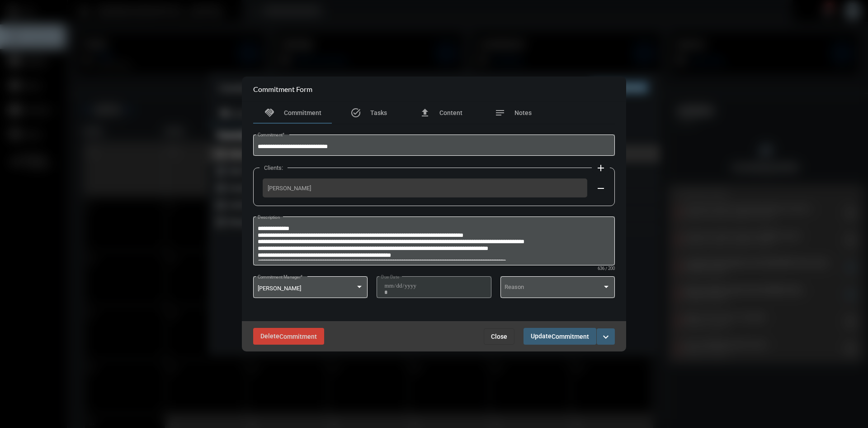 Image resolution: width=868 pixels, height=428 pixels. I want to click on mat-hint: 636 / 200, so click(607, 268).